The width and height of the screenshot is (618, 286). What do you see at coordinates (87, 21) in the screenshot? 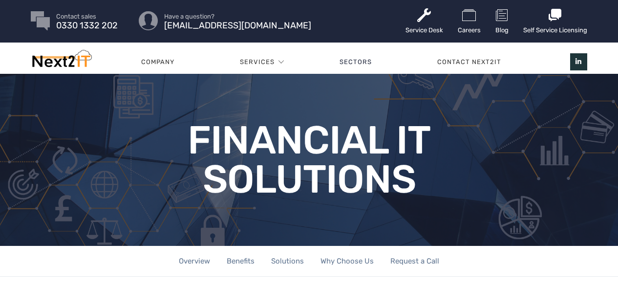
I see `a: Contact sales 0330 1332 202` at bounding box center [87, 21].